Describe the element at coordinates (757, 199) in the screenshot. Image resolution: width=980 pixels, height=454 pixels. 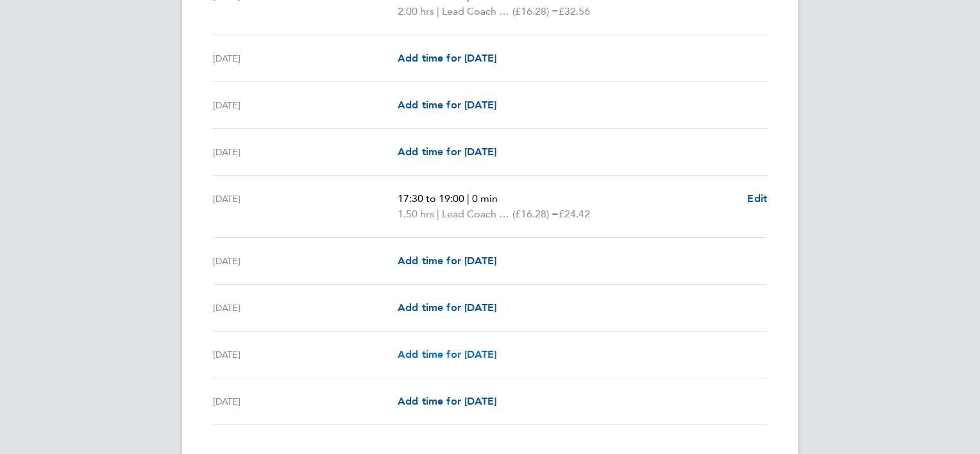
I see `a: Edit` at that location.